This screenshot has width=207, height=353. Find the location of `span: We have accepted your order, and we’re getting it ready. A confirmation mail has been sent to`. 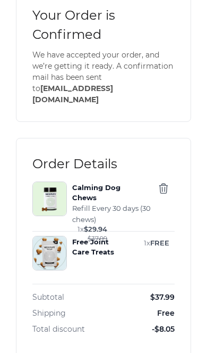

span: We have accepted your order, and we’re getting it ready. A confirmation mail has been sent to is located at coordinates (104, 77).